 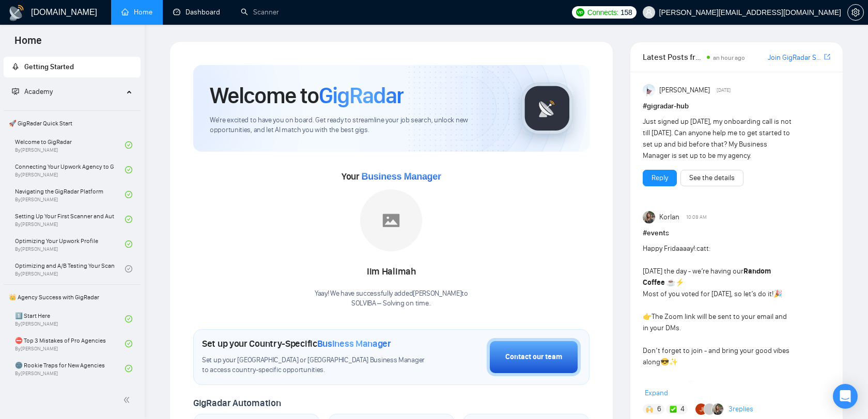 I want to click on p: SOLVIBA – Solving on time. ., so click(x=391, y=304).